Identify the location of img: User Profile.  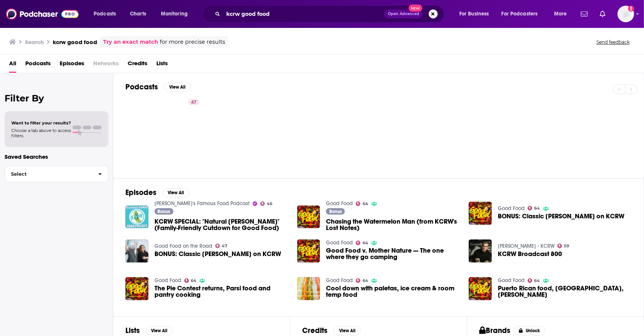
(626, 14).